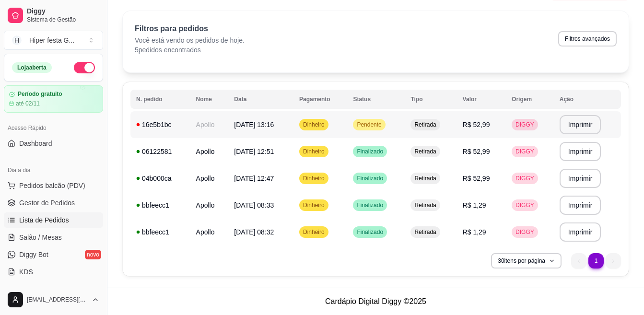 Image resolution: width=644 pixels, height=315 pixels. Describe the element at coordinates (190, 29) in the screenshot. I see `p: Filtros para pedidos` at that location.